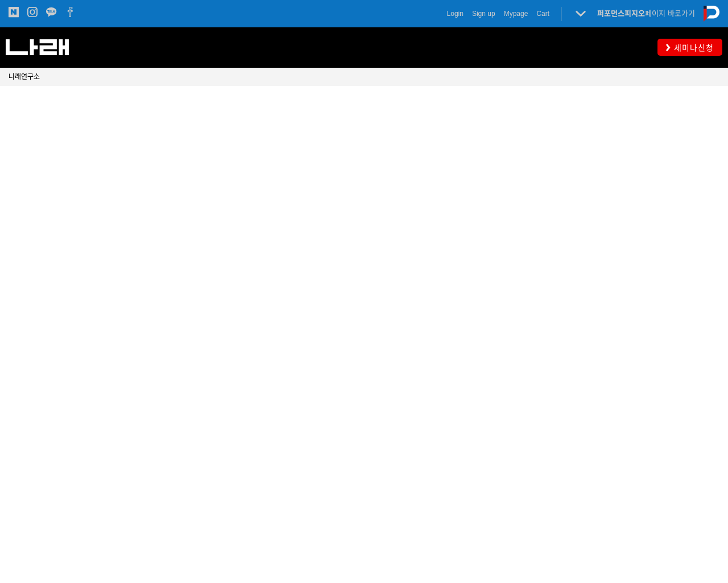  What do you see at coordinates (483, 13) in the screenshot?
I see `span: Sign up` at bounding box center [483, 13].